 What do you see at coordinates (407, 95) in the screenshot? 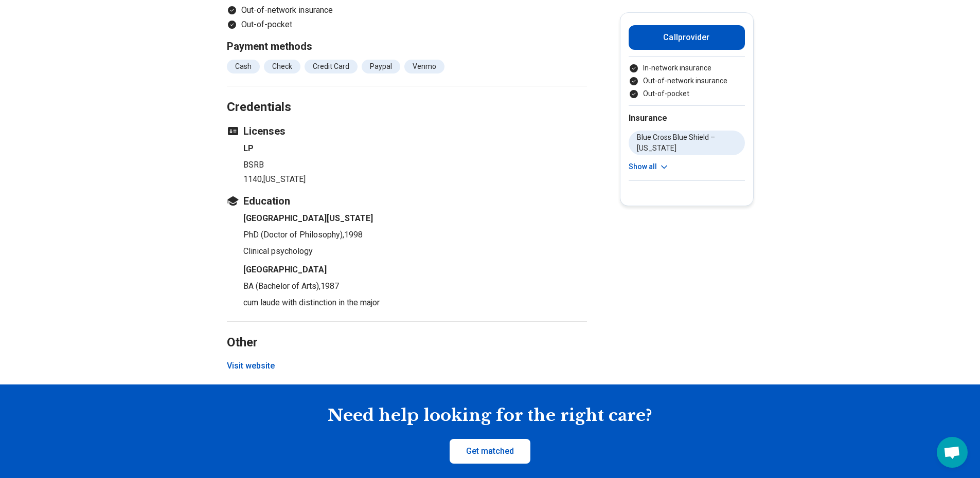
I see `h2: Credentials` at bounding box center [407, 95].